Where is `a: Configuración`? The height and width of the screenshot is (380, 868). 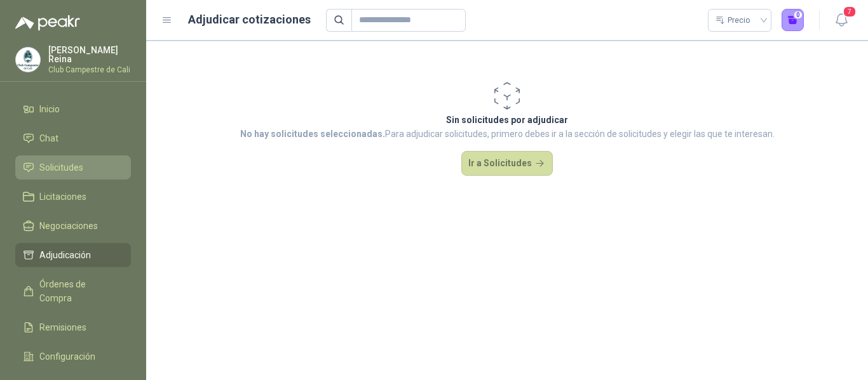 a: Configuración is located at coordinates (73, 357).